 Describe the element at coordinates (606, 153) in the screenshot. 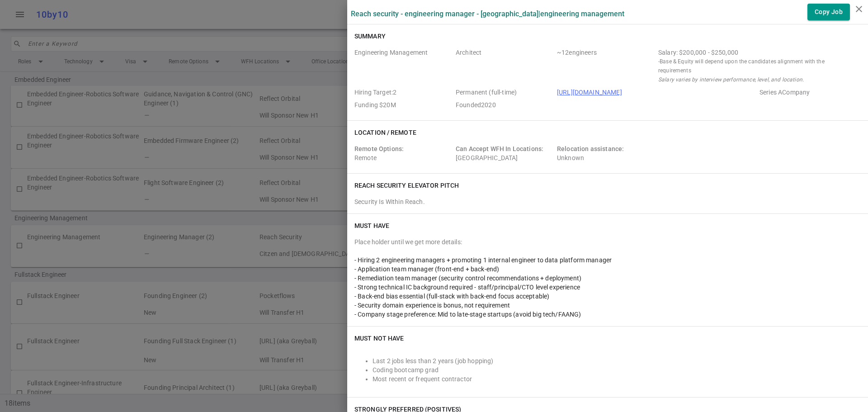

I see `div: Unknown` at that location.